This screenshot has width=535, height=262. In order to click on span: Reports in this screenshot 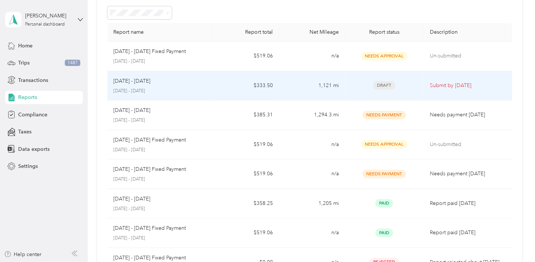, I will do `click(27, 97)`.